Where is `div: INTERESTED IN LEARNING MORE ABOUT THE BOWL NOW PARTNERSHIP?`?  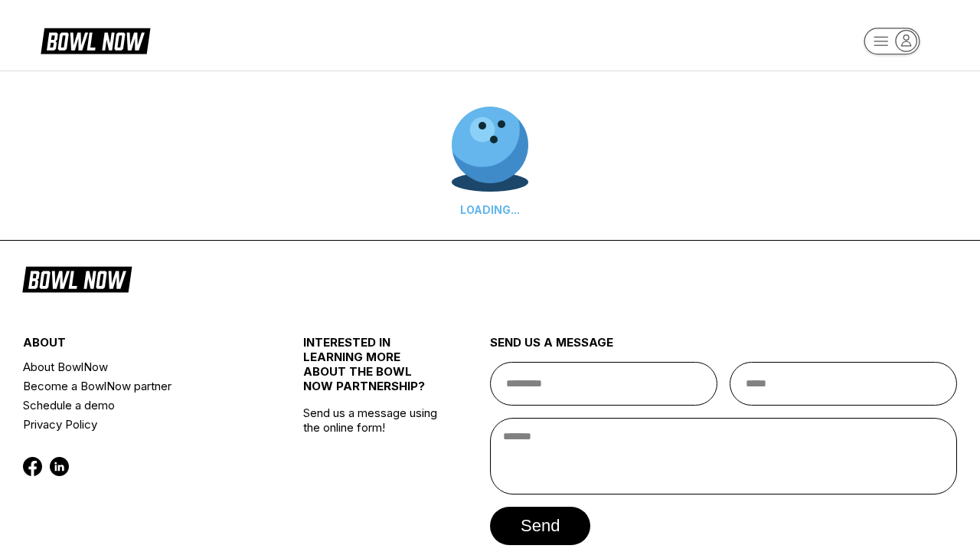 div: INTERESTED IN LEARNING MORE ABOUT THE BOWL NOW PARTNERSHIP? is located at coordinates (373, 370).